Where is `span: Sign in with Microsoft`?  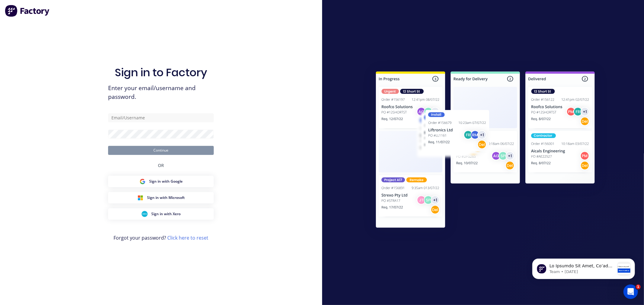 span: Sign in with Microsoft is located at coordinates (166, 198).